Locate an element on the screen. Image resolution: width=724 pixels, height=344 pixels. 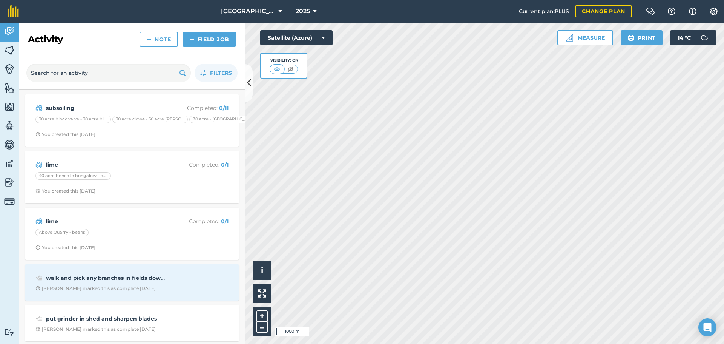
a: limeCompleted: 0/140 acre beneath bungalow - beansClock with arrow pointing clockwiseYou created ... is located at coordinates (132, 177).